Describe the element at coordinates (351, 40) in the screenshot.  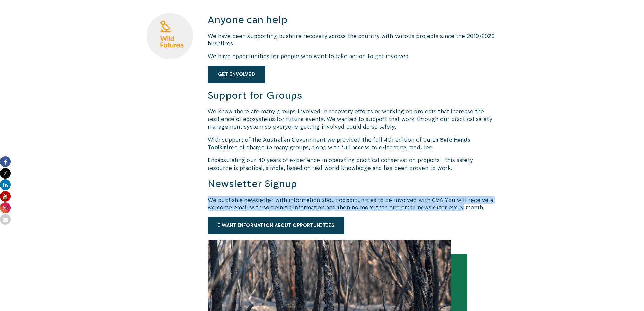
I see `span: We have been supporting bushfire recovery across the country with various projects since the 2019...` at that location.